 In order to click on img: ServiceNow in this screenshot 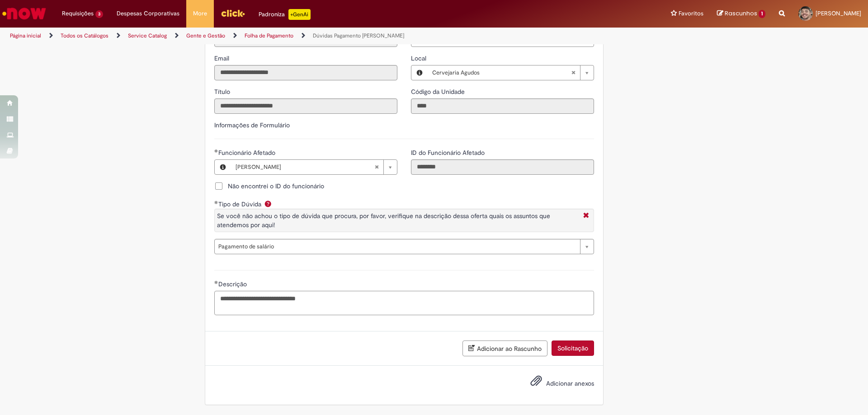, I will do `click(24, 13)`.